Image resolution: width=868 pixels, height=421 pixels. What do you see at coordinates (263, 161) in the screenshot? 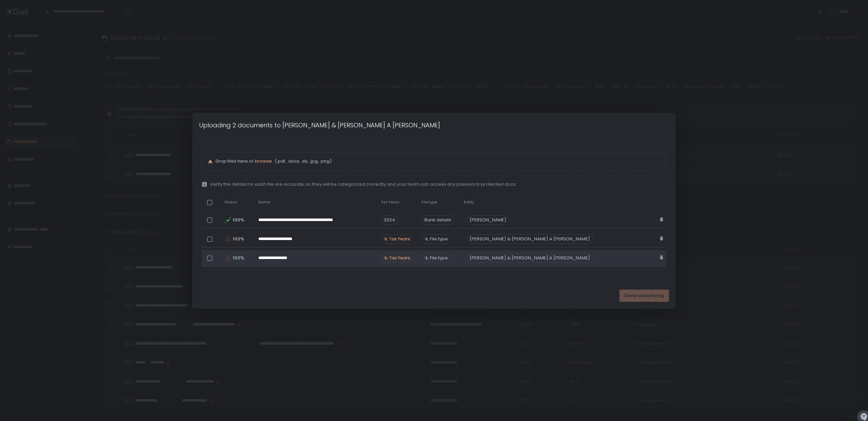
I see `button: browse` at bounding box center [263, 161].